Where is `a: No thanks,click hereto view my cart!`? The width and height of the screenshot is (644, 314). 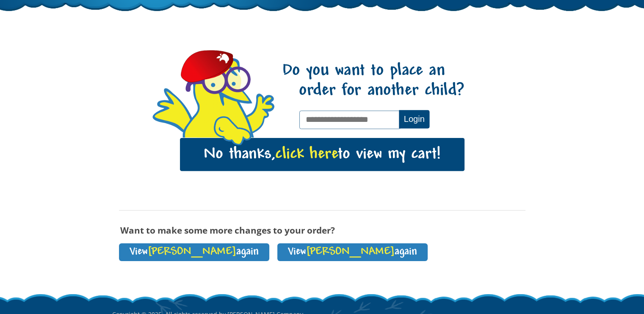
a: No thanks,click hereto view my cart! is located at coordinates (322, 154).